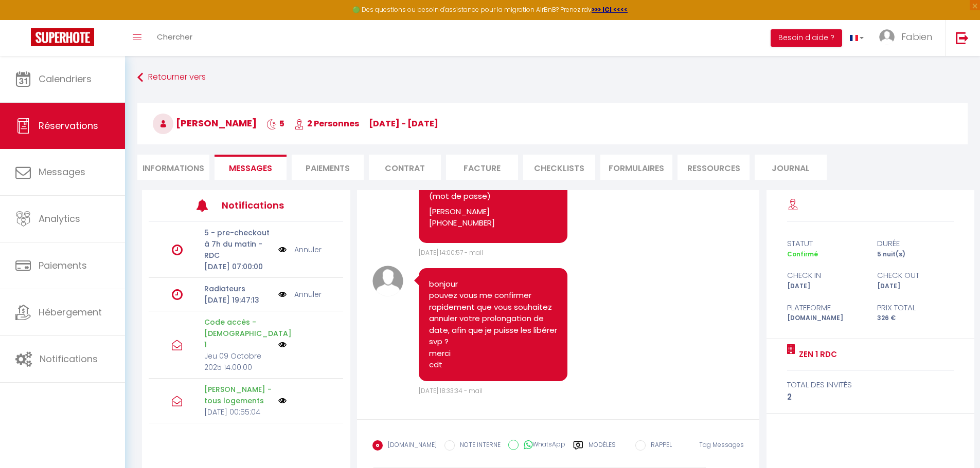  Describe the element at coordinates (238, 362) in the screenshot. I see `p: Jeu 09 Octobre 2025 14:00:00` at that location.